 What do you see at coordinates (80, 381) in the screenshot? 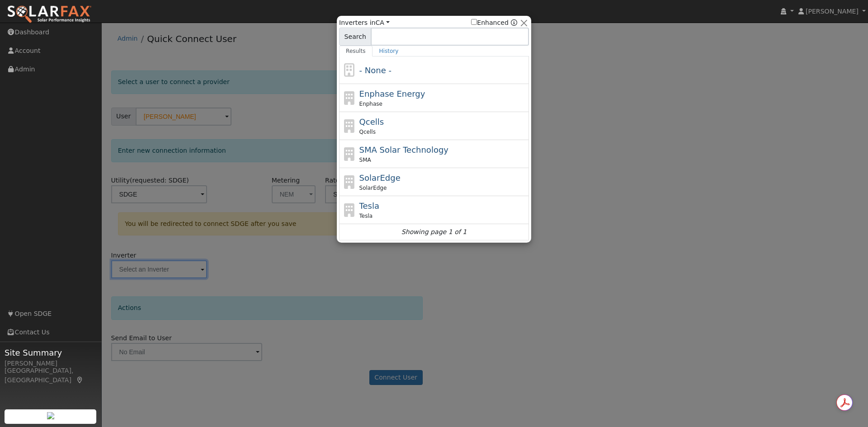
I see `a: Map` at bounding box center [80, 381].